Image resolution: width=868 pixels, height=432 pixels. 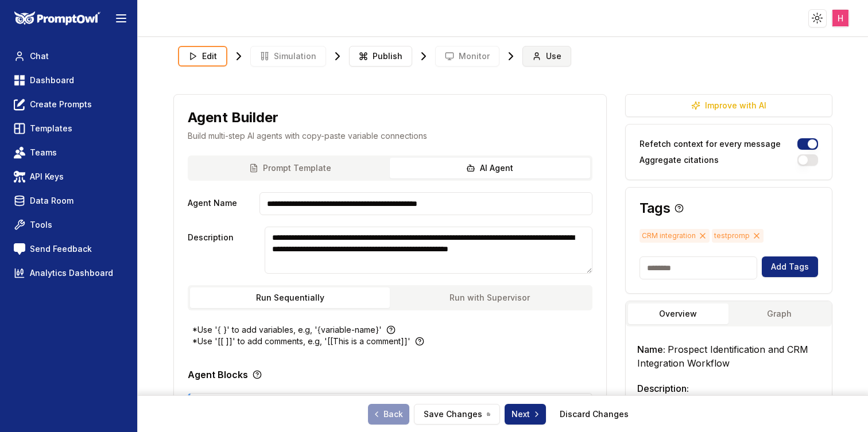 I want to click on p: Agent Blocks, so click(x=218, y=375).